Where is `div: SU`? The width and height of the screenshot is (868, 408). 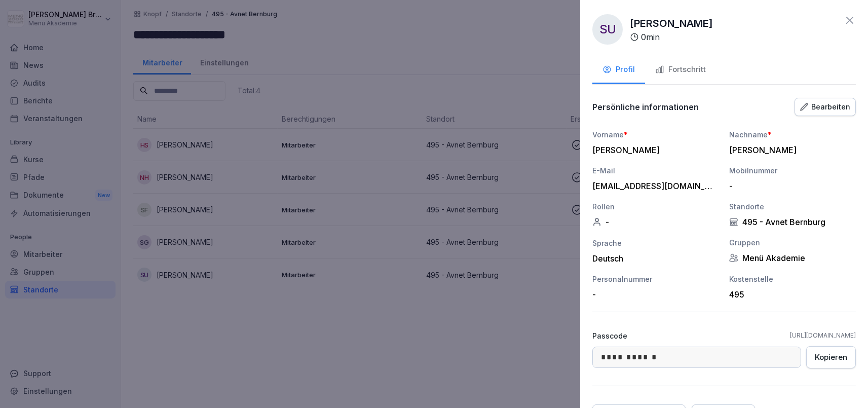
div: SU is located at coordinates (608, 29).